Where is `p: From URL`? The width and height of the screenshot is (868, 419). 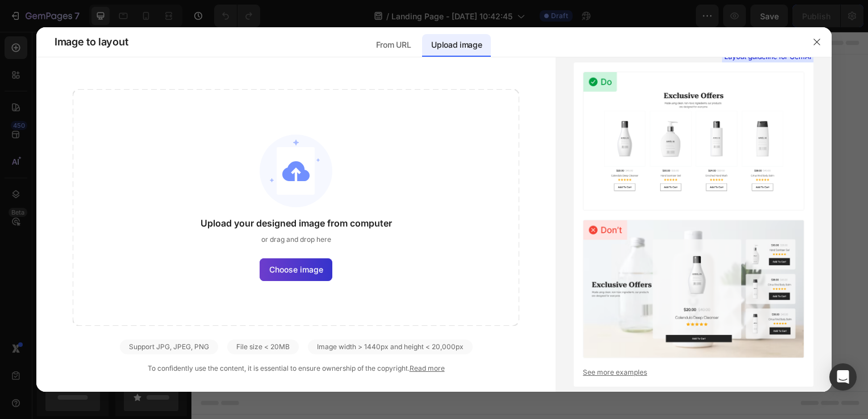 p: From URL is located at coordinates (393, 45).